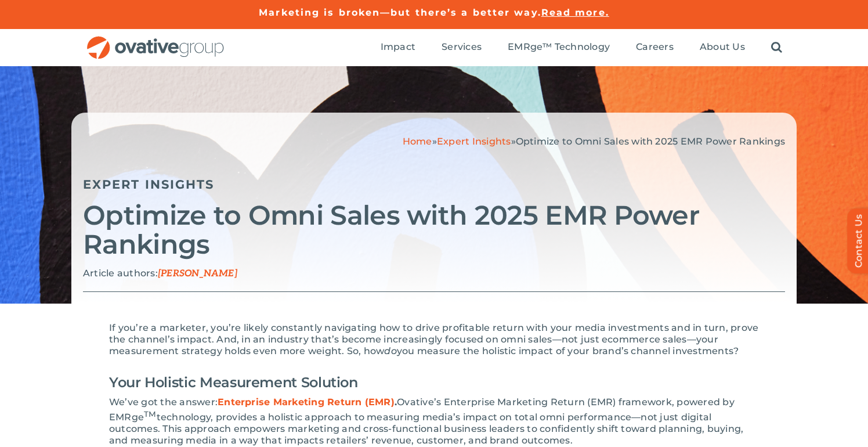 The width and height of the screenshot is (868, 447). I want to click on p: We’ve got the answer: Ovative’s Enterprise Marketing Return (EMR) framework, powered by EMRge tec..., so click(434, 422).